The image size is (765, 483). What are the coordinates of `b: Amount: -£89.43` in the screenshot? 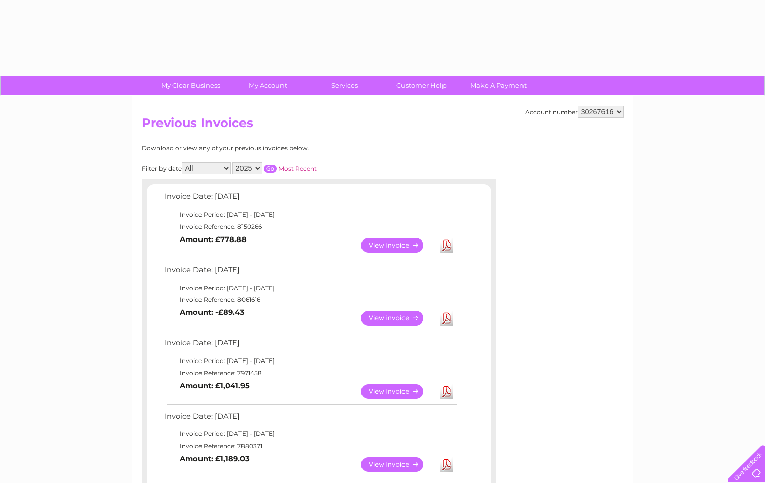 It's located at (212, 312).